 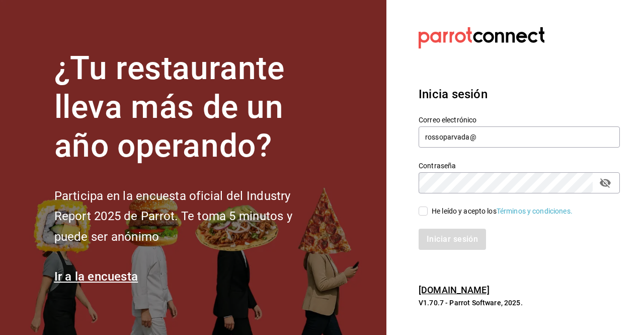 I want to click on h3: Inicia sesión, so click(x=519, y=95).